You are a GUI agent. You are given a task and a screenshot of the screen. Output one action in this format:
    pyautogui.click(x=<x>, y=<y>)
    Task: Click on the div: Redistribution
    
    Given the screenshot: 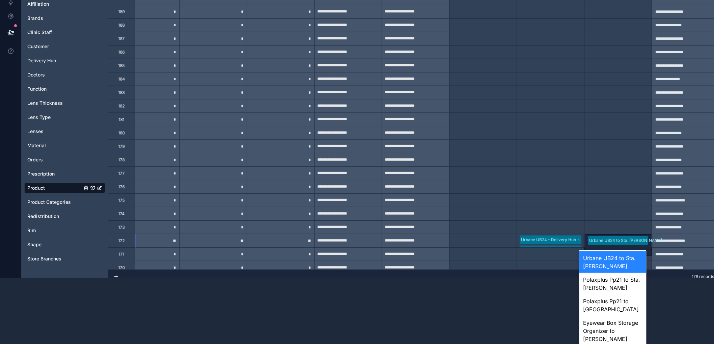 What is the action you would take?
    pyautogui.click(x=65, y=217)
    